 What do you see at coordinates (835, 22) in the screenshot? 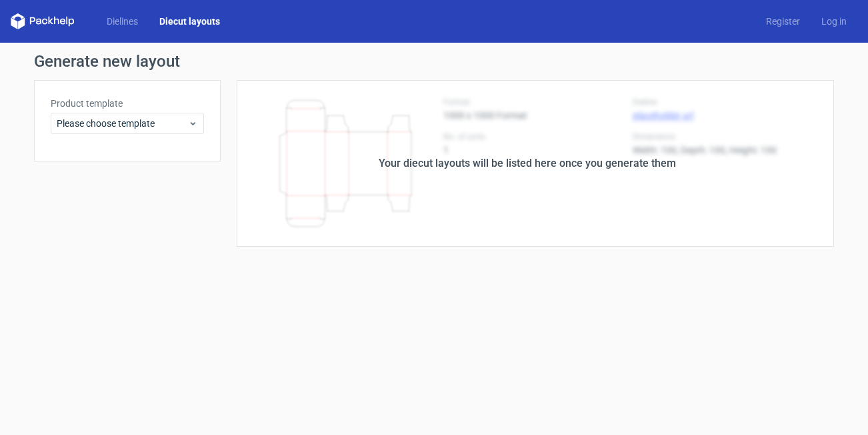
I see `a: Log in` at bounding box center [835, 22].